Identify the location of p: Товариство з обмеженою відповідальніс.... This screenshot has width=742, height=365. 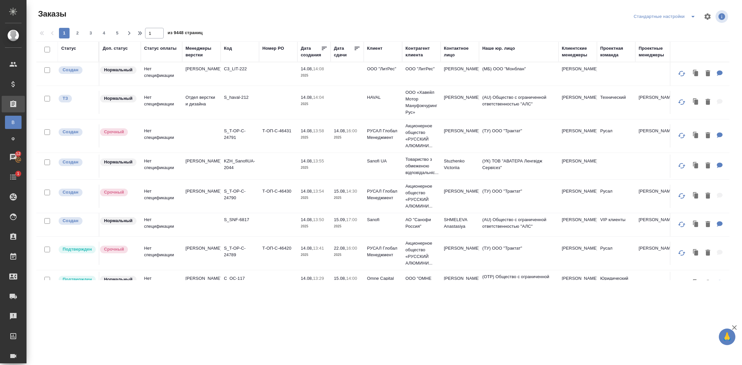
(421, 166).